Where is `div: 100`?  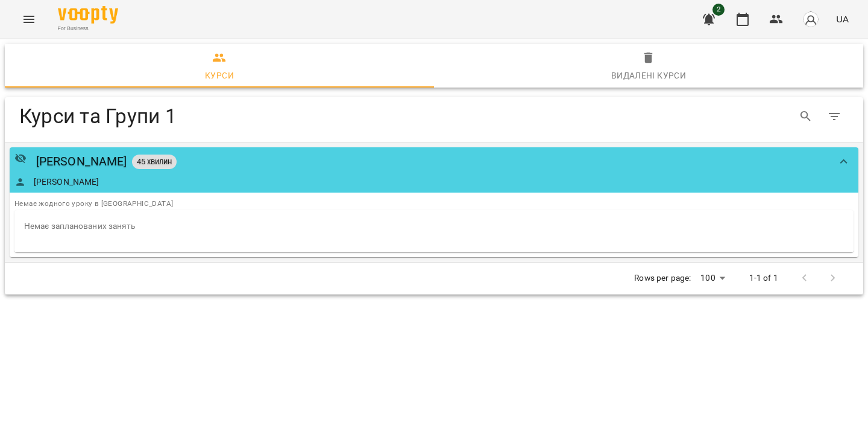
div: 100 is located at coordinates (713, 277).